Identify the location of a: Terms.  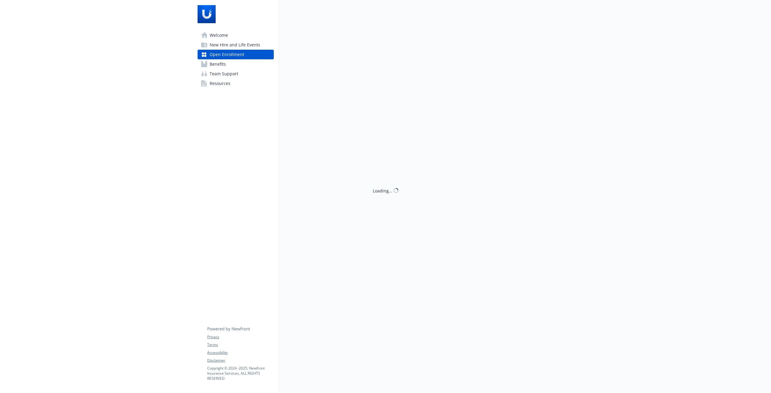
(240, 345).